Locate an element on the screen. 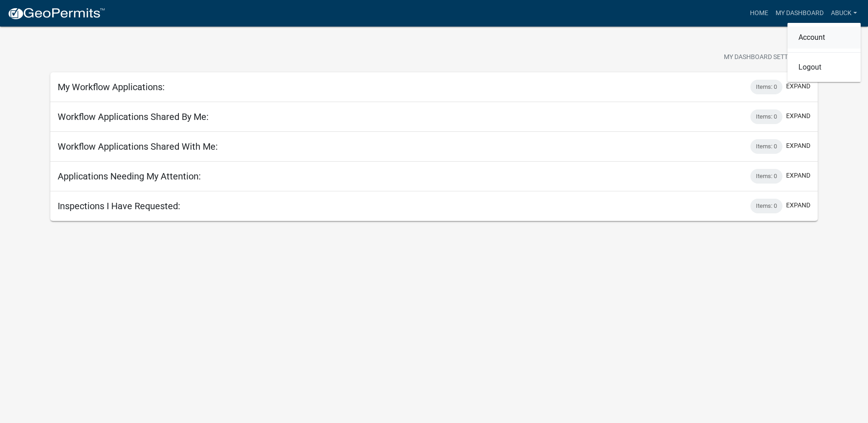 The height and width of the screenshot is (423, 868). a: My Dashboard is located at coordinates (799, 14).